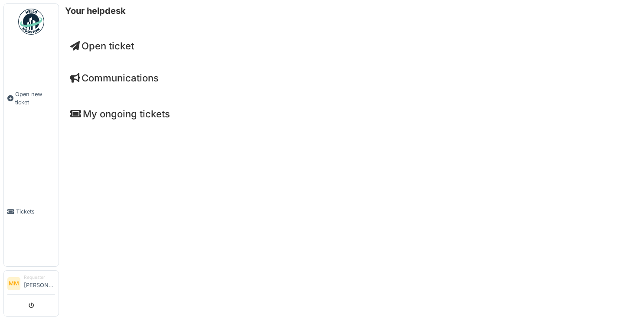 The height and width of the screenshot is (320, 644). Describe the element at coordinates (39, 277) in the screenshot. I see `div: Requester` at that location.